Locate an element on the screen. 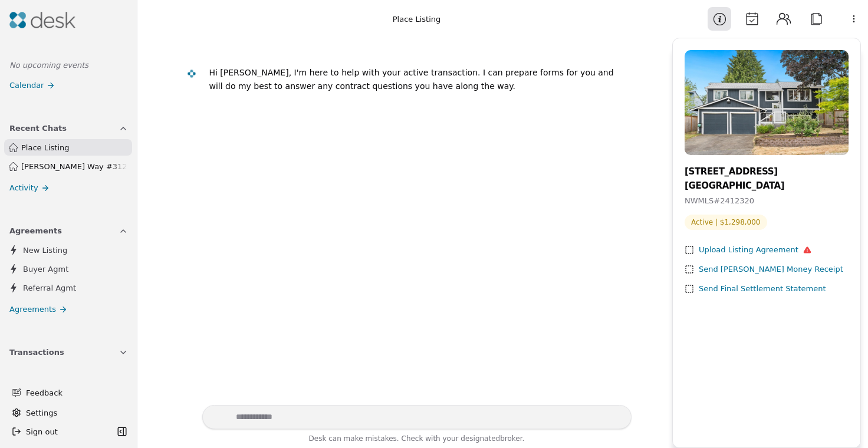 The image size is (868, 448). button: Settings is located at coordinates (68, 413).